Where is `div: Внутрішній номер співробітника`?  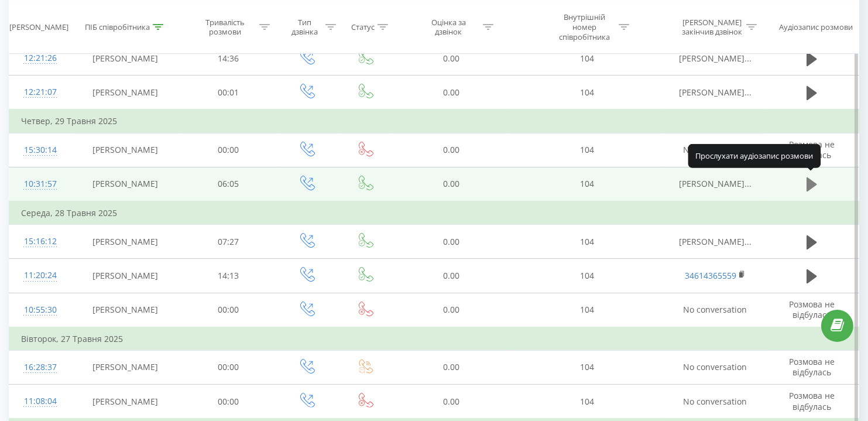
div: Внутрішній номер співробітника is located at coordinates (584, 27).